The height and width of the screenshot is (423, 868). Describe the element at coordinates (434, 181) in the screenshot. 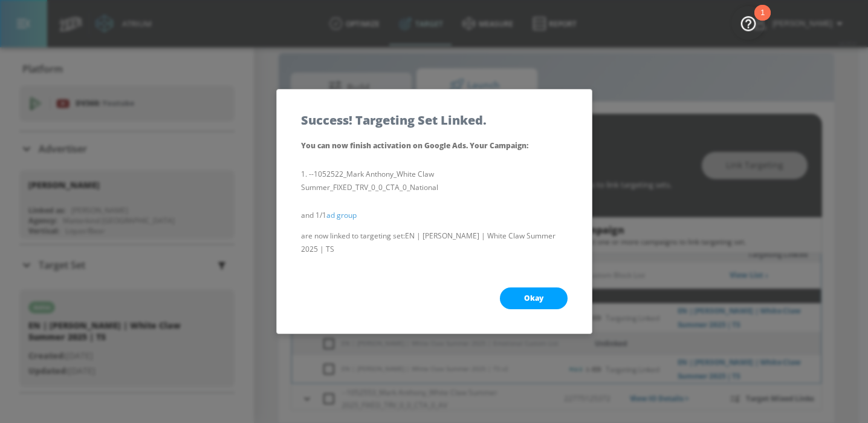

I see `li: --1052522_Mark Anthony_White Claw Summer_FIXED_TRV_0_0_CTA_0_National` at that location.